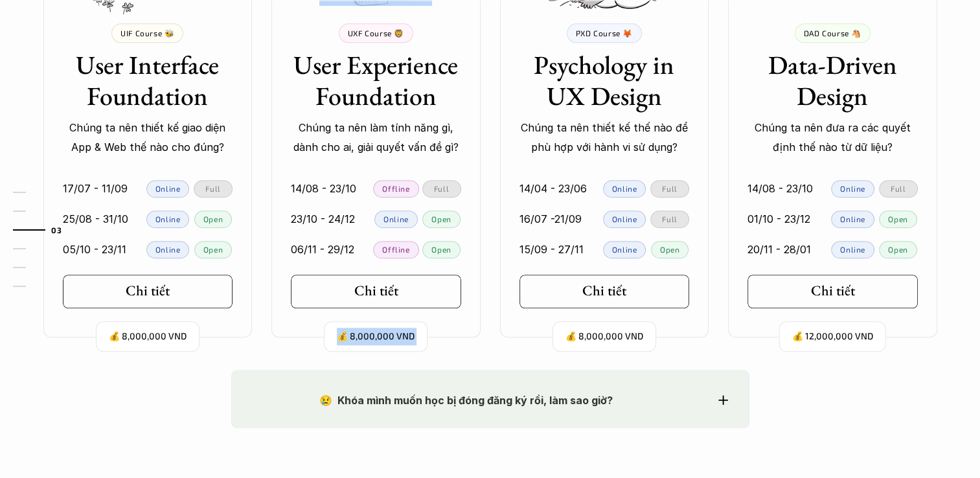  Describe the element at coordinates (375, 33) in the screenshot. I see `p: UXF Course 🦁` at that location.